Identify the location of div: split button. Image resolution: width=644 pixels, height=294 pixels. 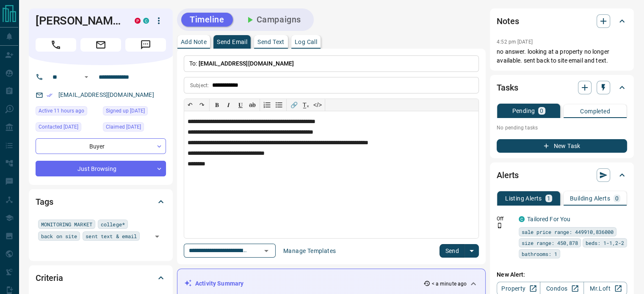
(459, 251).